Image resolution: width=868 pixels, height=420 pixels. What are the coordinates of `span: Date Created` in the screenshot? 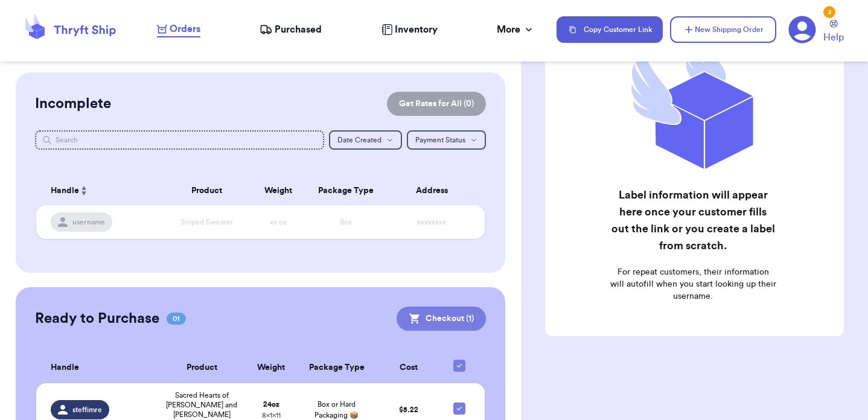 It's located at (359, 140).